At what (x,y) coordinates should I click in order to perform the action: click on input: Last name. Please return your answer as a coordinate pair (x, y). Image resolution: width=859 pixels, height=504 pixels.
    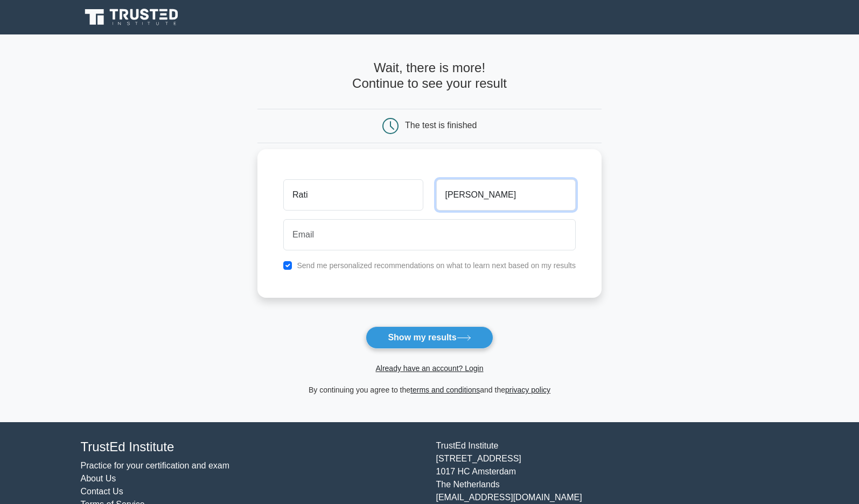
    Looking at the image, I should click on (506, 195).